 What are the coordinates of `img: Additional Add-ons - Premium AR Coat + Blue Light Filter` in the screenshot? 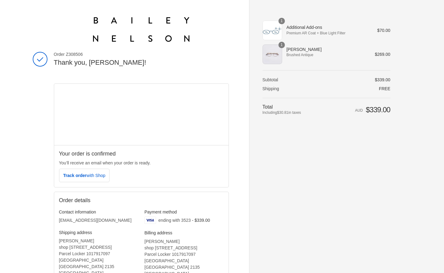 It's located at (273, 30).